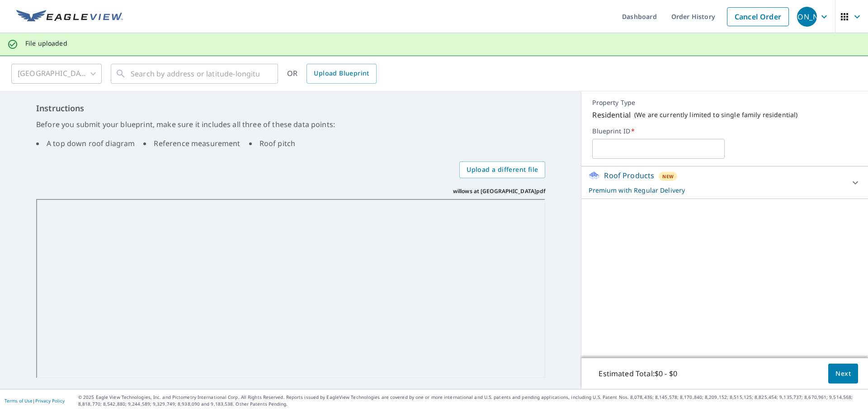  Describe the element at coordinates (49, 400) in the screenshot. I see `a: Privacy Policy` at that location.